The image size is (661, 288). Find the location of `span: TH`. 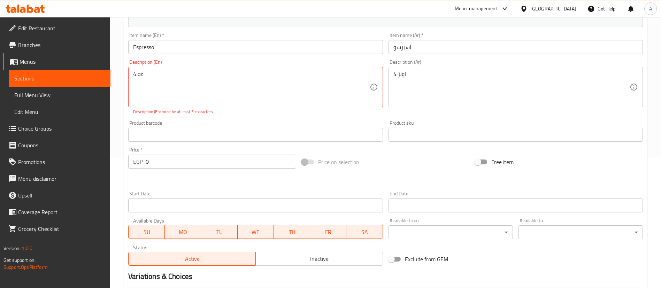

span: TH is located at coordinates (292, 232).